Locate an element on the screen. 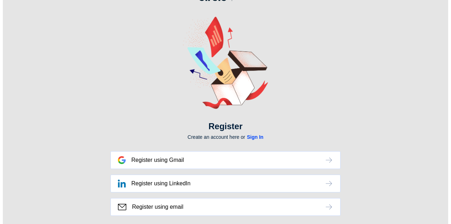 The image size is (451, 224). div: Register is located at coordinates (226, 126).